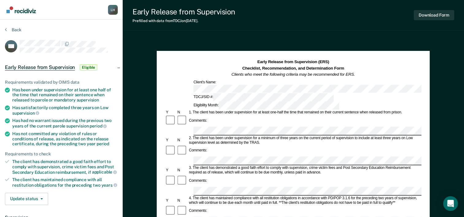  I want to click on div: Has not committed any violation of rules or conditions of release, as indicated on the release ce..., so click(65, 139).